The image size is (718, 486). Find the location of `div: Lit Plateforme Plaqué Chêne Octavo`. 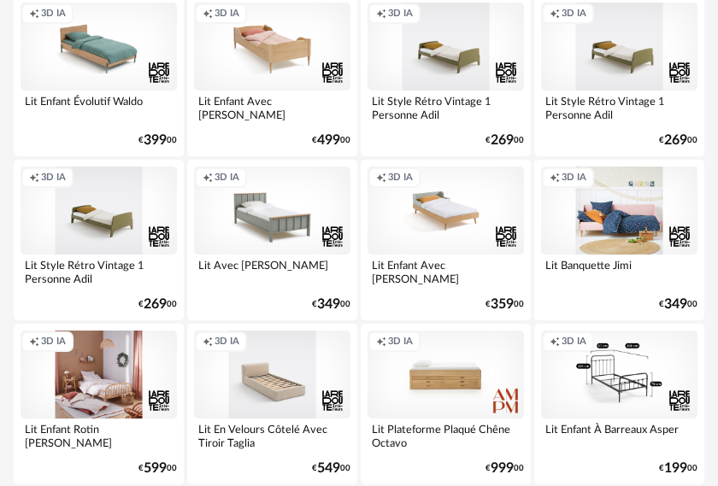

div: Lit Plateforme Plaqué Chêne Octavo is located at coordinates (445, 436).